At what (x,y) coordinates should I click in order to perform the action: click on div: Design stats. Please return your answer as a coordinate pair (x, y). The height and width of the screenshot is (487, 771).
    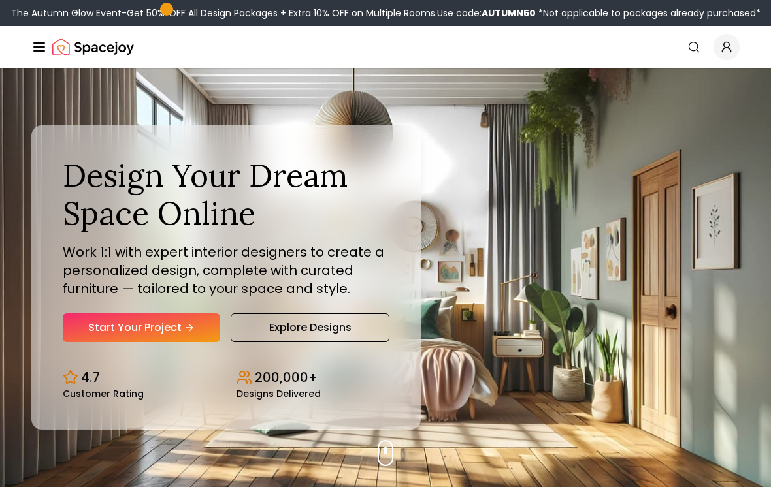
    Looking at the image, I should click on (226, 378).